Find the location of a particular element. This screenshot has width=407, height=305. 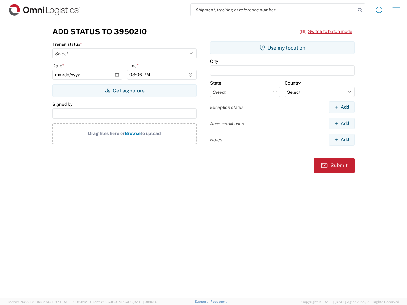

label: Notes is located at coordinates (216, 140).